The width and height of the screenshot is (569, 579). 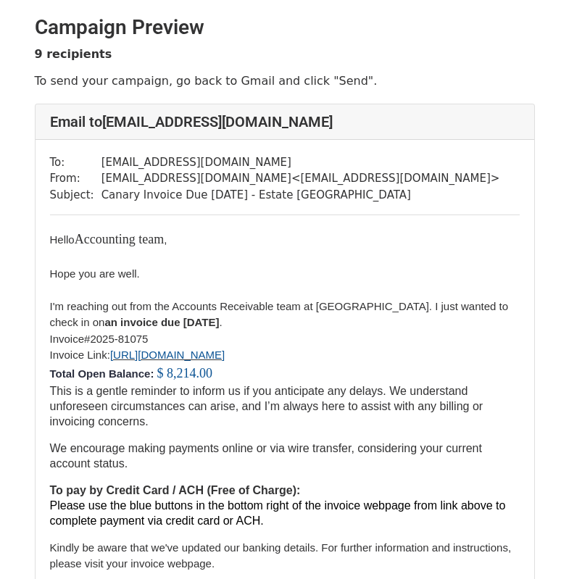 I want to click on span: This is a gentle reminder to inform us if you anticipate any delays. We understand unforeseen cir..., so click(x=267, y=406).